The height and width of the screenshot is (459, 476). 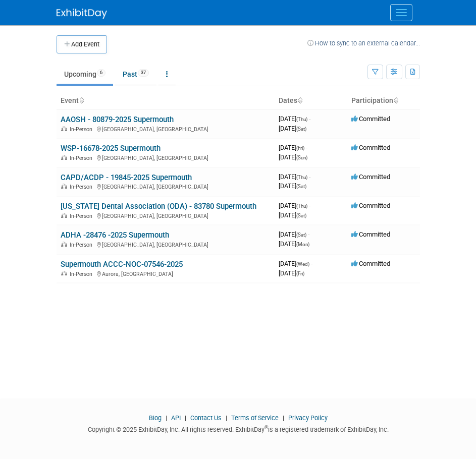 I want to click on a: Sort by Start Date, so click(x=300, y=101).